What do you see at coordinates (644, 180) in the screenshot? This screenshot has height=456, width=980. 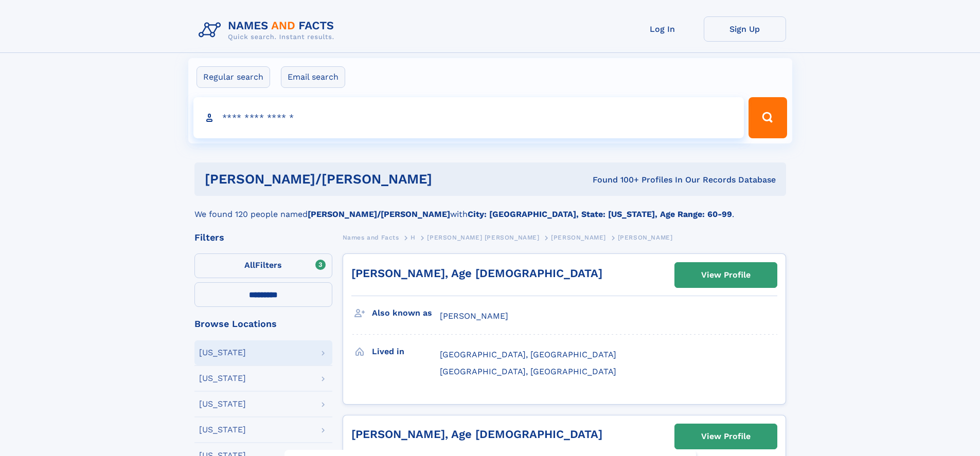 I see `div: Found 100+ Profiles In Our Records Database` at bounding box center [644, 180].